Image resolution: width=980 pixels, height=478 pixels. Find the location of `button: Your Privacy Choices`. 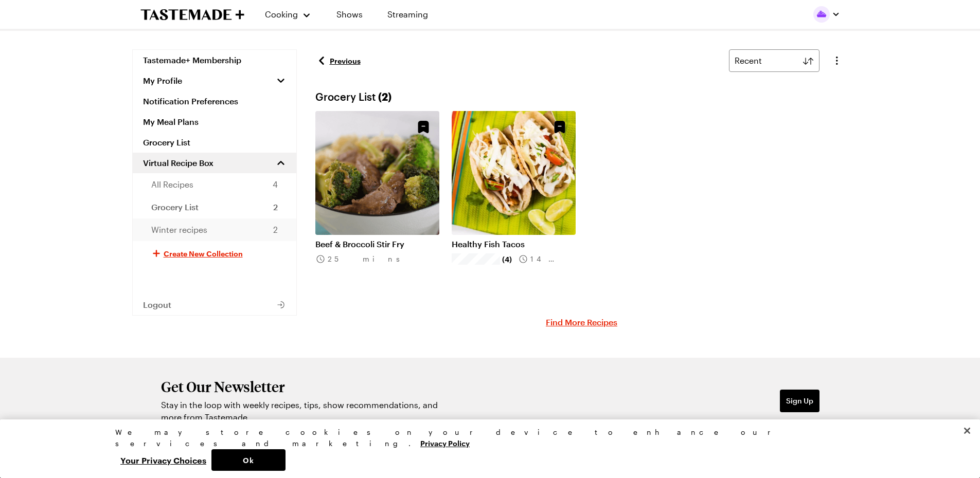

button: Your Privacy Choices is located at coordinates (163, 460).